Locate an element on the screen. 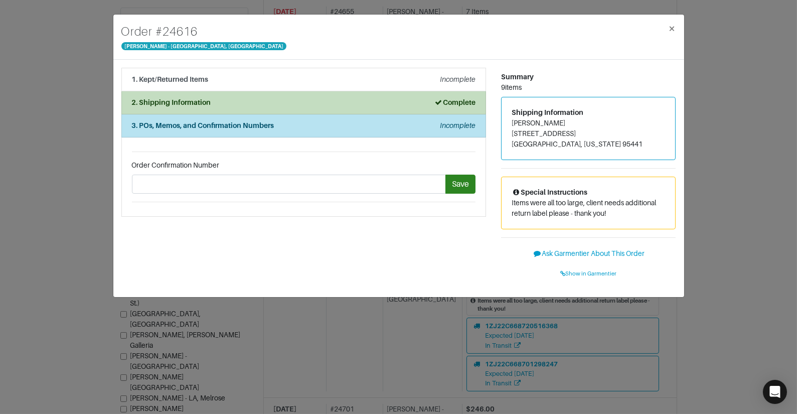 The width and height of the screenshot is (797, 414). div: Summary is located at coordinates (589, 77).